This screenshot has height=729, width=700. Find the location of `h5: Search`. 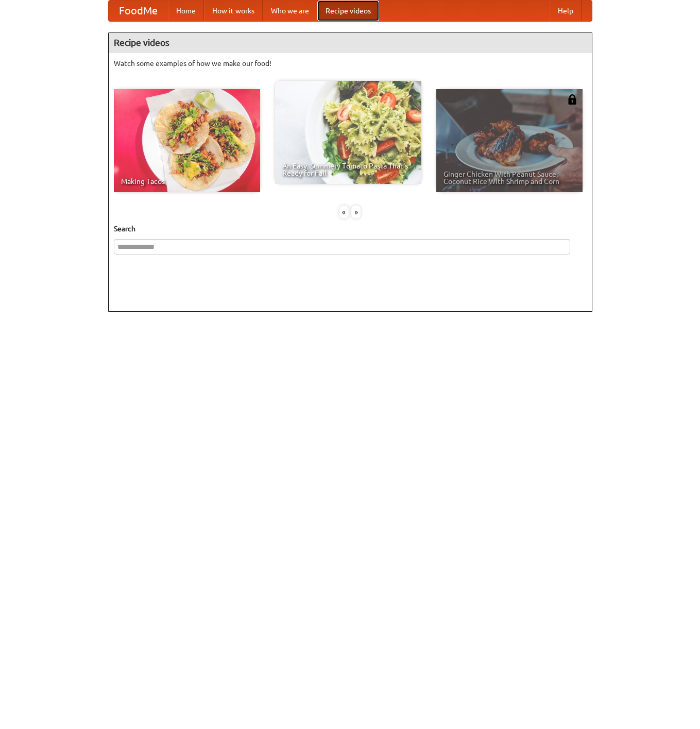

h5: Search is located at coordinates (350, 228).